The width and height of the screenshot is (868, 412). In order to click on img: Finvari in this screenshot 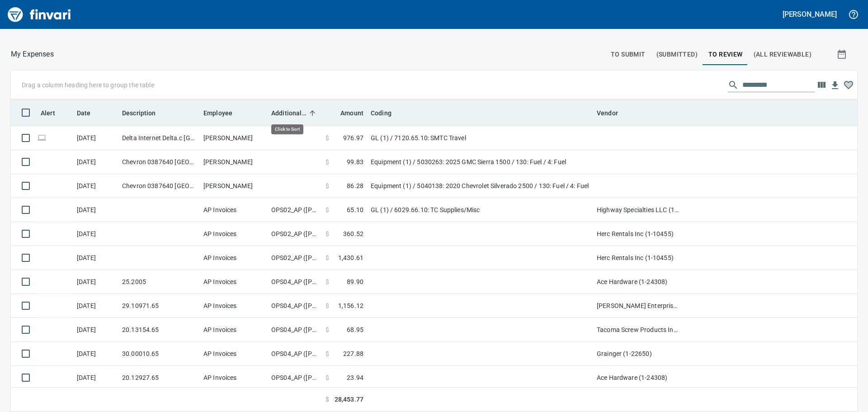, I will do `click(39, 14)`.